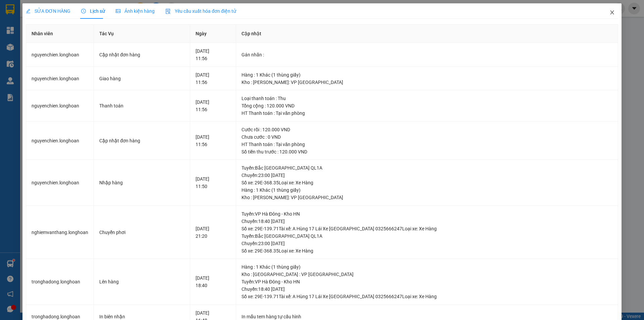 The image size is (644, 320). Describe the element at coordinates (142, 183) in the screenshot. I see `div: Nhập hàng` at that location.